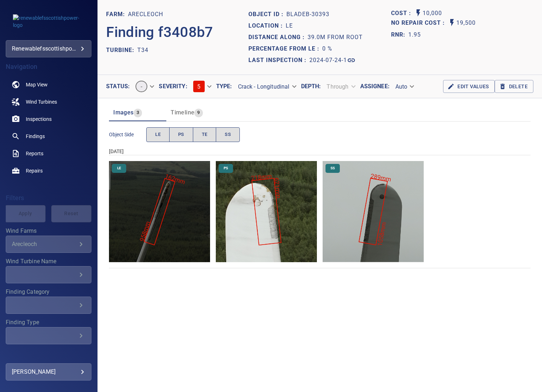 This screenshot has width=542, height=392. What do you see at coordinates (373, 211) in the screenshot?
I see `img: Arecleoch/T34/2024-07-24-1/2024-07-24-1/image36wp43.jpg` at bounding box center [373, 211].